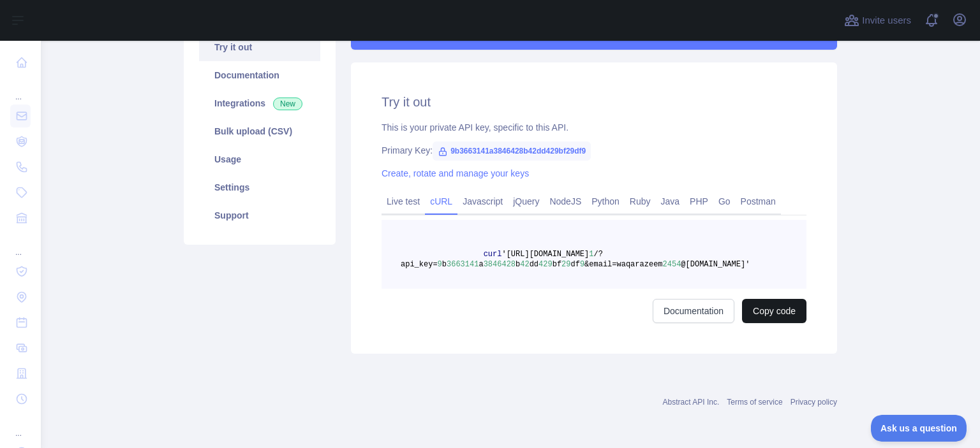 The width and height of the screenshot is (980, 448). I want to click on span: df, so click(576, 264).